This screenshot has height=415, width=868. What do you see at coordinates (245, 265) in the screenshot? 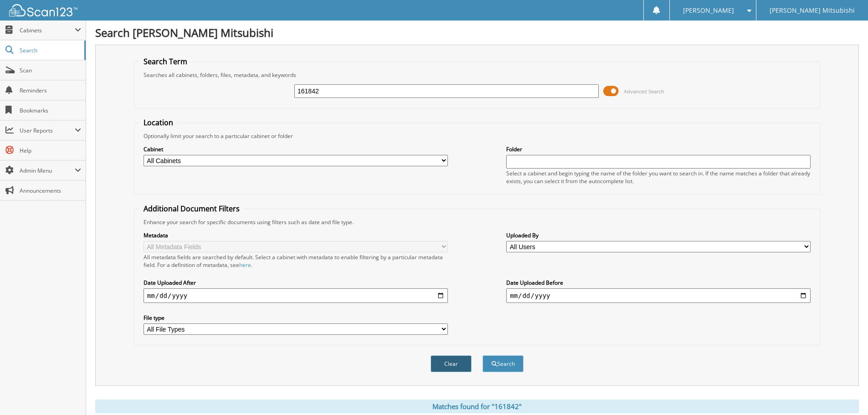
I see `a: here` at bounding box center [245, 265].